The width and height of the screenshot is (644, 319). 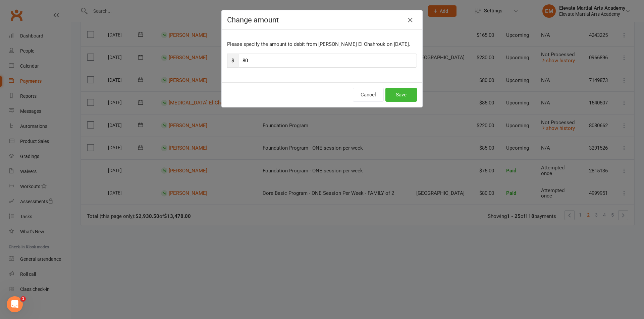 I want to click on h4: Change amount, so click(x=322, y=20).